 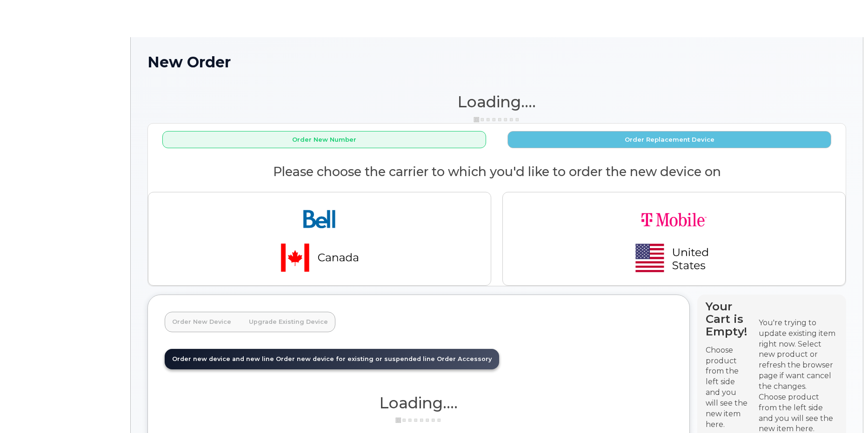 What do you see at coordinates (798, 355) in the screenshot?
I see `div: You're trying to update existing item right now. Select new product or refresh the browser page i...` at bounding box center [798, 355].